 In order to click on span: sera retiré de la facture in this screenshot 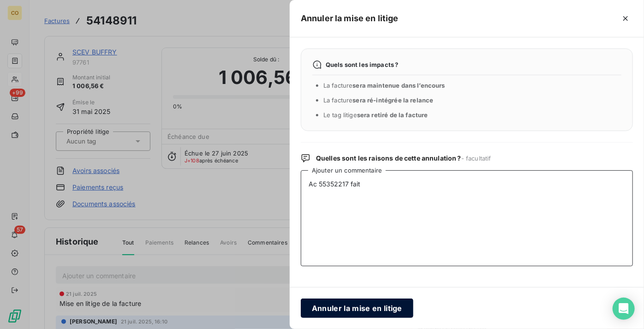, I will do `click(393, 115)`.